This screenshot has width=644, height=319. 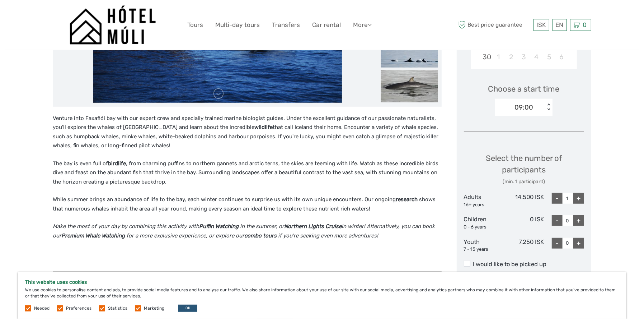 I want to click on img: 1276-09780d38-f550-4f2e-b773-0f2717b8e24e_logo_big.png, so click(x=113, y=25).